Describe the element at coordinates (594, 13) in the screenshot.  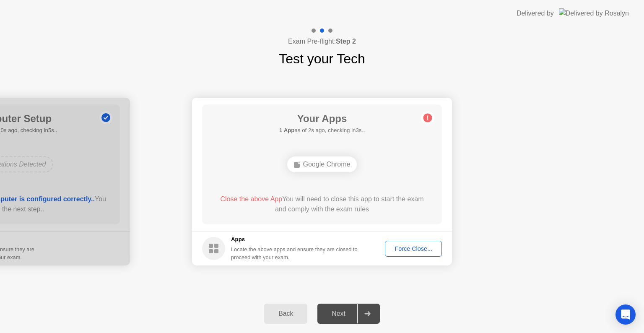
I see `img: Delivered by Rosalyn` at that location.